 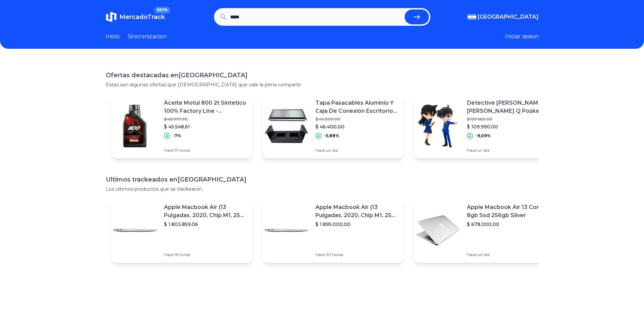 I want to click on img: MercadoTrack, so click(x=111, y=17).